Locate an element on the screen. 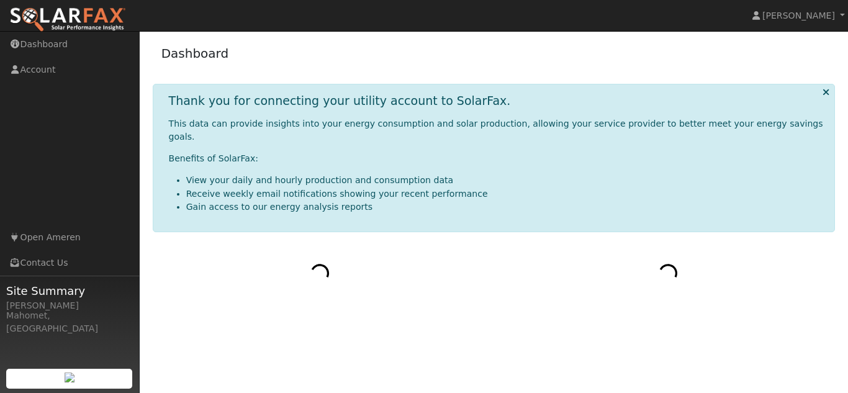 Image resolution: width=848 pixels, height=393 pixels. li: Gain access to our energy analysis reports is located at coordinates (505, 207).